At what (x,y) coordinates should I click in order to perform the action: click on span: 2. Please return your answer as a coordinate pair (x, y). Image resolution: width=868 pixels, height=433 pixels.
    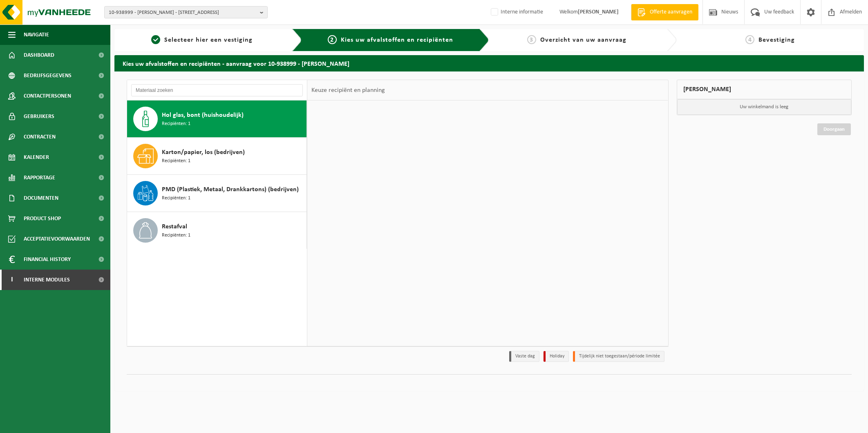
    Looking at the image, I should click on (332, 39).